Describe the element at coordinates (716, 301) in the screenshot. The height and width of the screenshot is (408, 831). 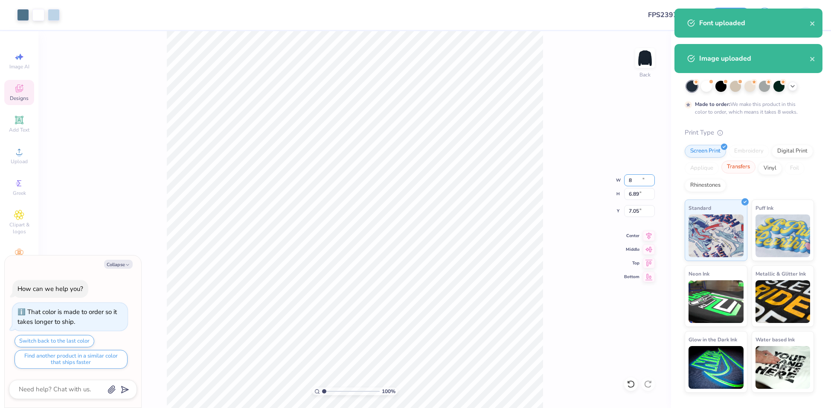
I see `img: Neon Ink` at that location.